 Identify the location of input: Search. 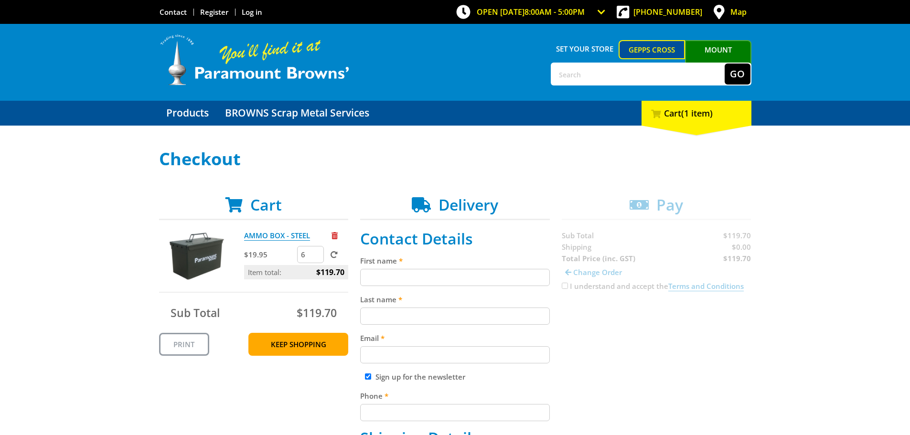
(638, 74).